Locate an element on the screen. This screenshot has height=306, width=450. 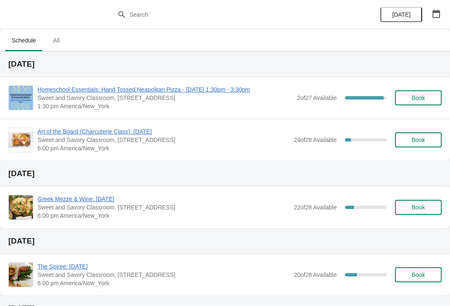
span: Schedule is located at coordinates (24, 40).